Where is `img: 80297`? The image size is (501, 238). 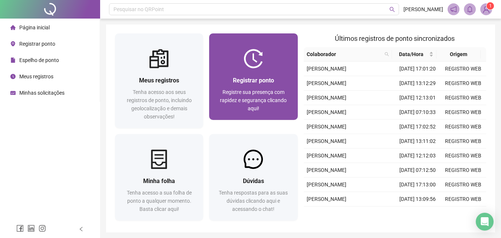 img: 80297 is located at coordinates (486, 9).